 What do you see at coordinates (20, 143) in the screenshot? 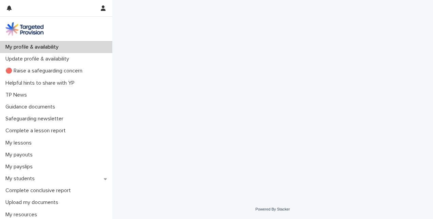
I see `p: My lessons` at bounding box center [20, 143].